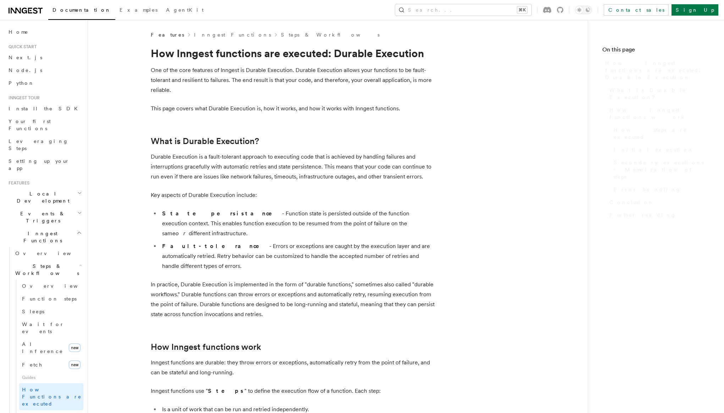  What do you see at coordinates (293, 109) in the screenshot?
I see `p: This page covers what Durable Execution is, how it works, and how it works with Inngest functions.` at bounding box center [293, 109].